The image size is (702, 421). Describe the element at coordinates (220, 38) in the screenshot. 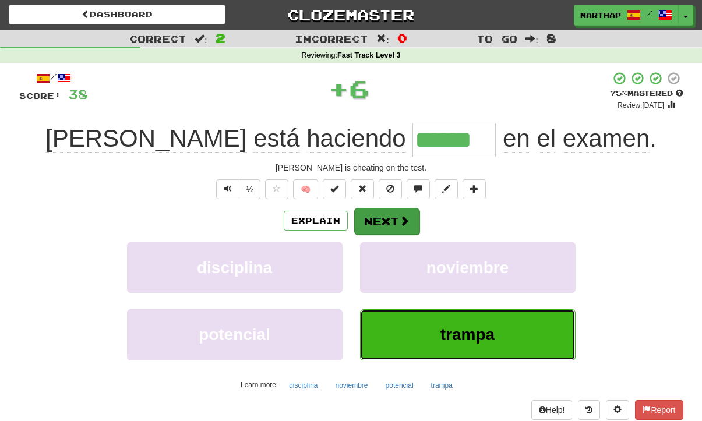

I see `span: 2` at that location.